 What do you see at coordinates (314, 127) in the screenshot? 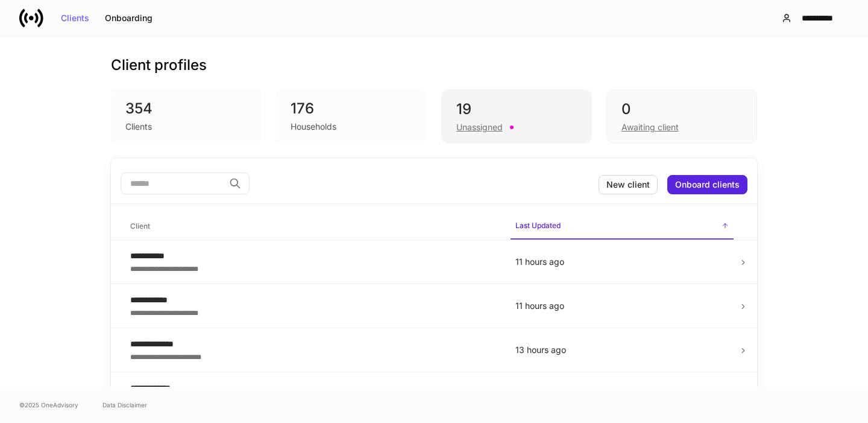
I see `div: Households` at bounding box center [314, 127].